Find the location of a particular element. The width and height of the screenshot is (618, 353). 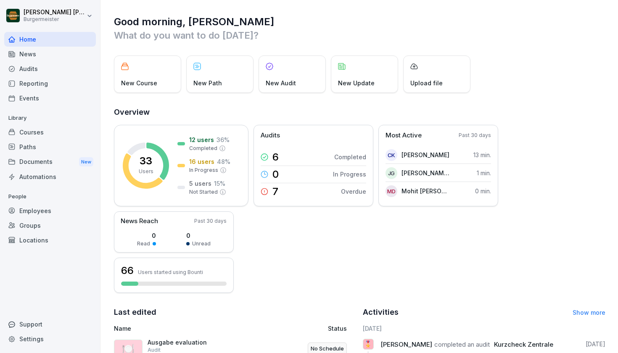

a: Home is located at coordinates (50, 39).